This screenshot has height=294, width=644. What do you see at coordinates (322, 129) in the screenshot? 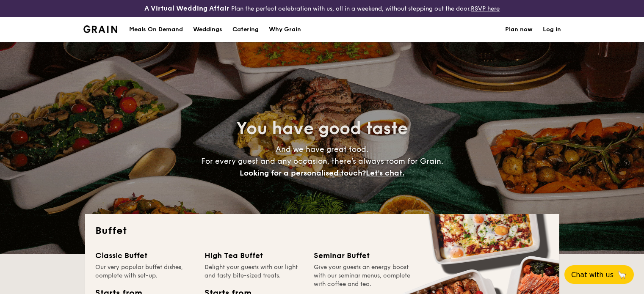
I see `span: You have good taste` at bounding box center [322, 129].